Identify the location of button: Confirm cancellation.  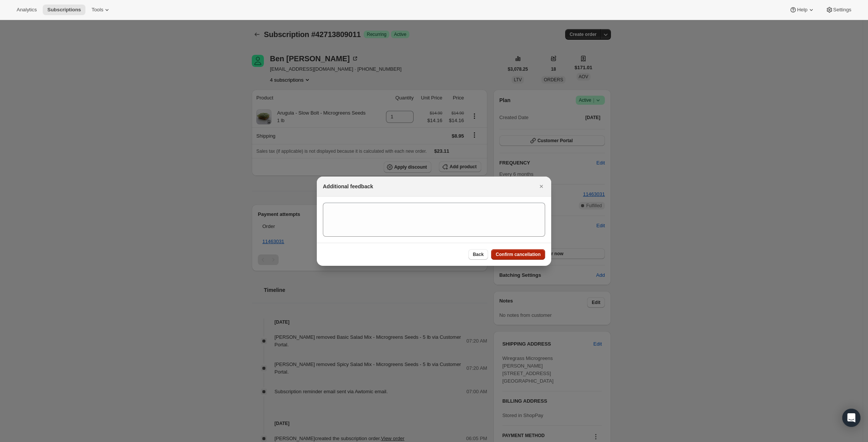
(518, 255).